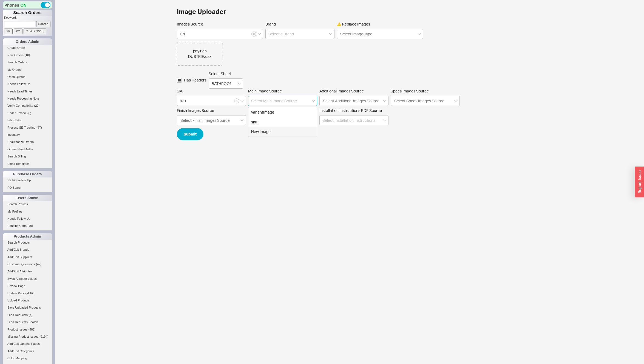 Image resolution: width=644 pixels, height=364 pixels. Describe the element at coordinates (23, 5) in the screenshot. I see `span: ON` at that location.